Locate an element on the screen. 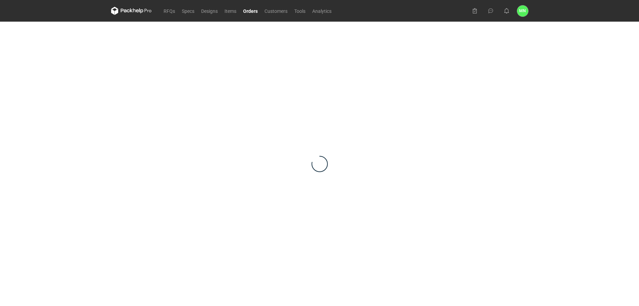  a: RFQs is located at coordinates (169, 11).